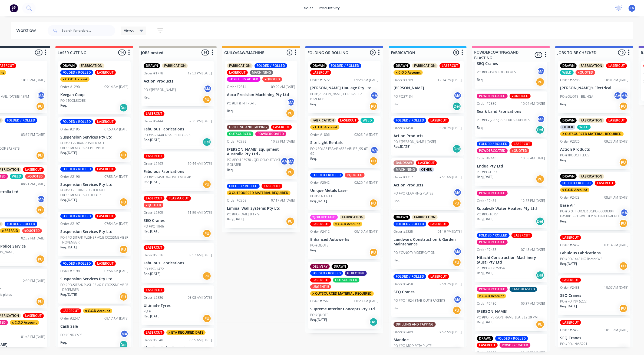 The image size is (644, 355). What do you see at coordinates (577, 96) in the screenshot?
I see `p: PO #QUOTE - BILINGA` at bounding box center [577, 96].